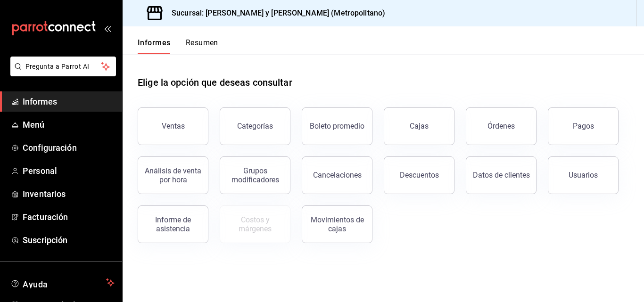 The image size is (644, 302). What do you see at coordinates (419, 126) in the screenshot?
I see `font: Cajas` at bounding box center [419, 126].